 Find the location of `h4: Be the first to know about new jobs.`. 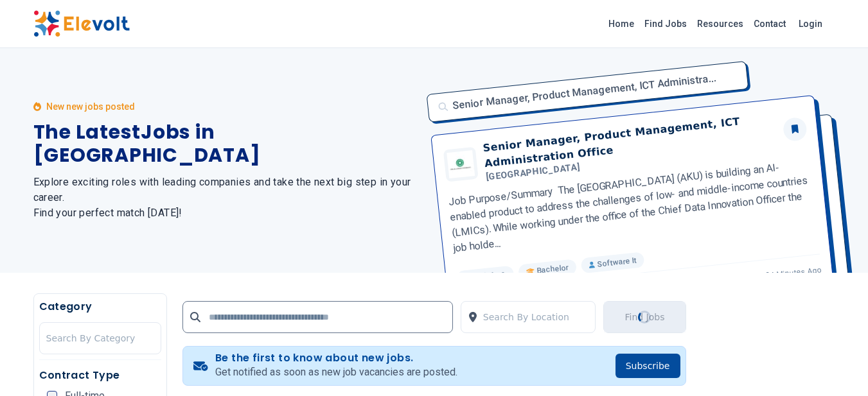

h4: Be the first to know about new jobs. is located at coordinates (336, 358).